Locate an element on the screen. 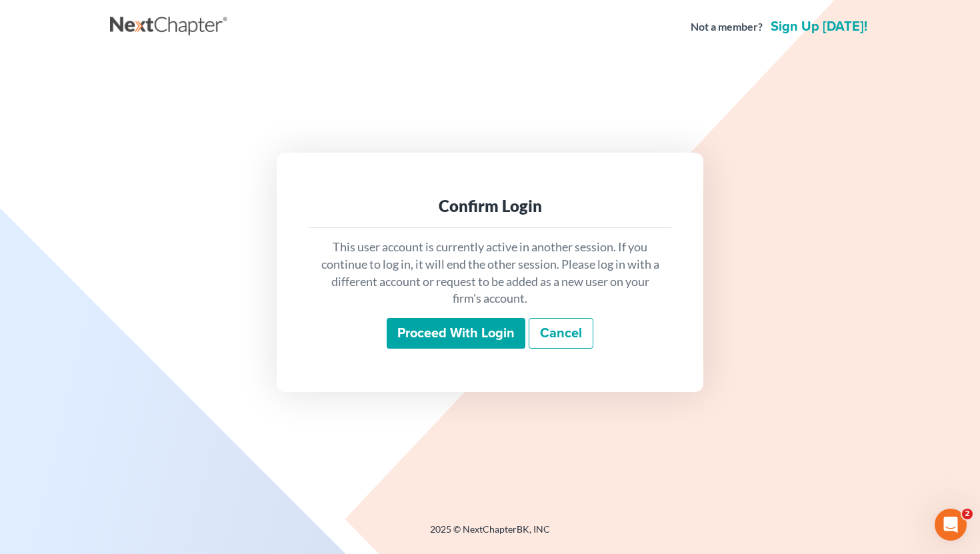  div: Confirm Login is located at coordinates (490, 206).